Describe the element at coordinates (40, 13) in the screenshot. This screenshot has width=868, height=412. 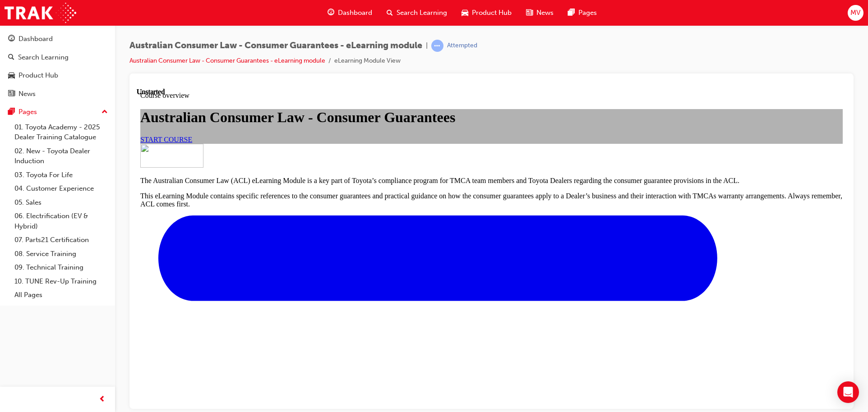
I see `a: Trak` at that location.